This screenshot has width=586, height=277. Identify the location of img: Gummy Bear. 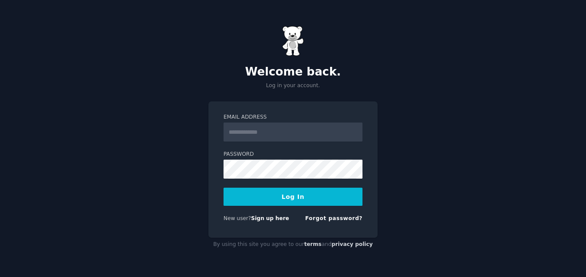
(293, 41).